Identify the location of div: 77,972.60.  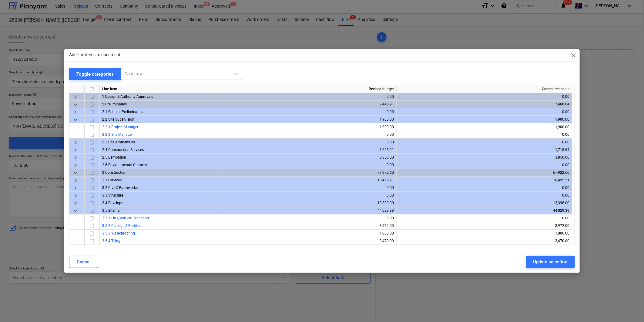
(309, 173).